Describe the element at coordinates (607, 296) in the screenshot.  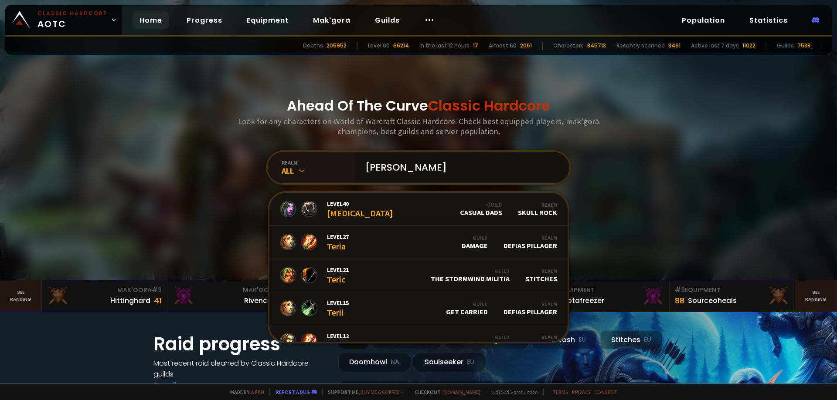
I see `a: #2Equipment88Notafreezer` at that location.